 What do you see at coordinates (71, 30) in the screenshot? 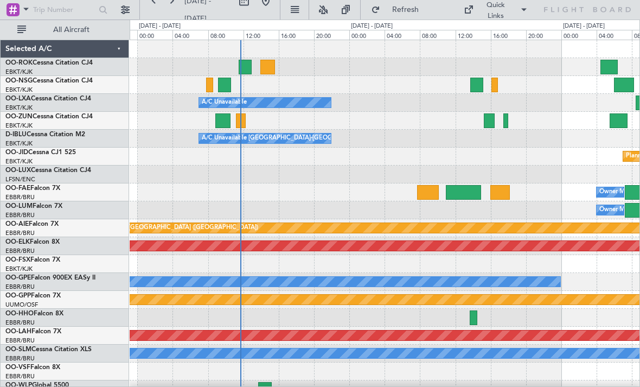
I see `span: All Aircraft` at bounding box center [71, 30].